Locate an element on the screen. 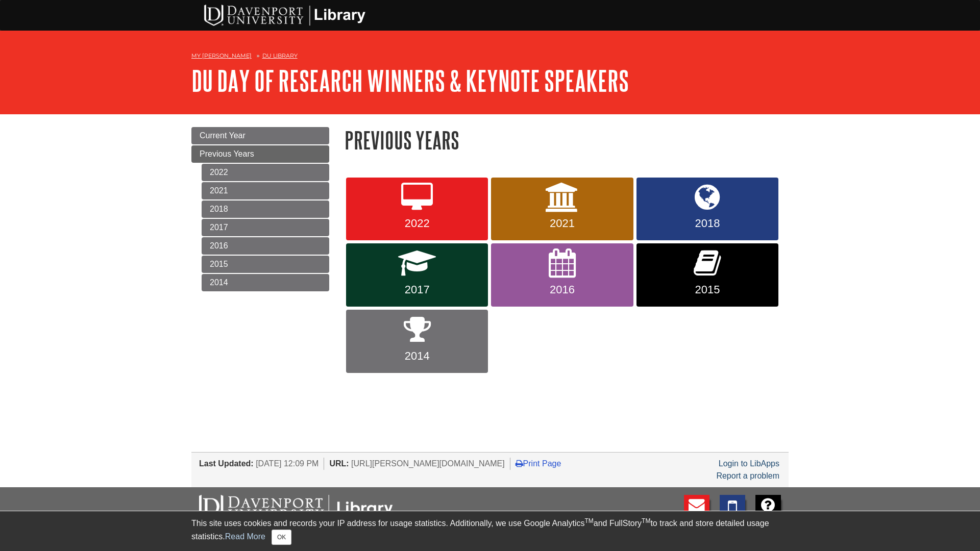  a: Report a problem is located at coordinates (747, 475).